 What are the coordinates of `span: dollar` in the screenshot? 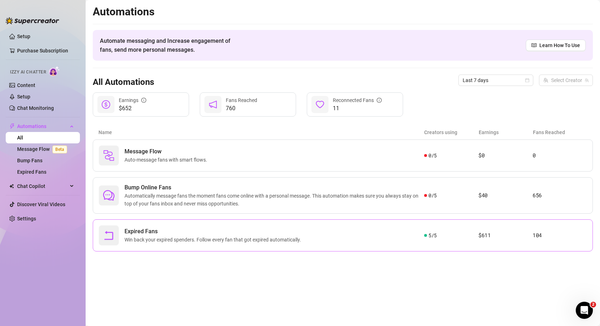 It's located at (106, 105).